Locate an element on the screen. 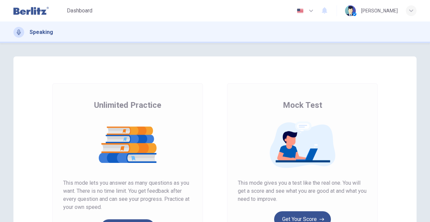 The height and width of the screenshot is (222, 430). img: Profile picture is located at coordinates (350, 11).